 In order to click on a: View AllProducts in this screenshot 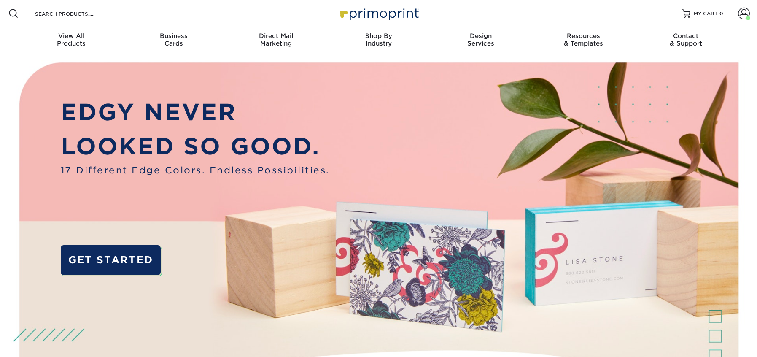, I will do `click(71, 40)`.